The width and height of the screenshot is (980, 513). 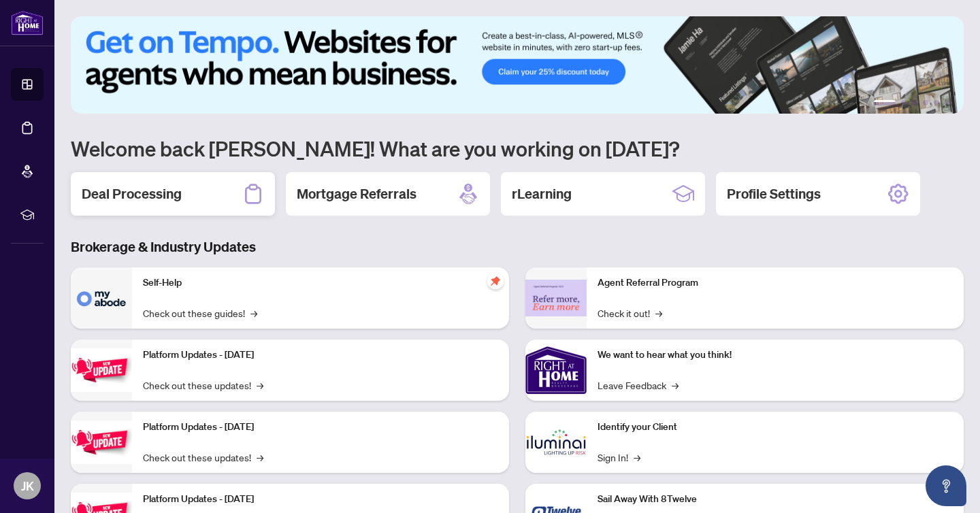 What do you see at coordinates (926, 103) in the screenshot?
I see `button: 4` at bounding box center [926, 103].